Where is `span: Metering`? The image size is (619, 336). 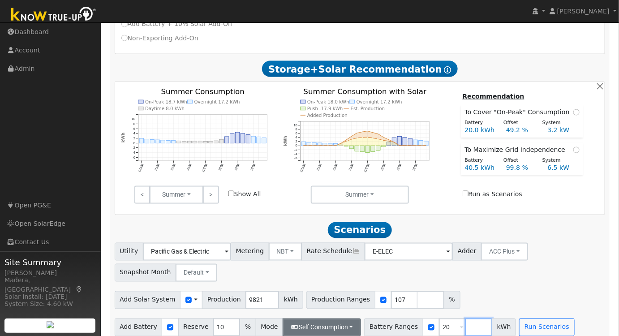
span: Metering is located at coordinates (250, 252).